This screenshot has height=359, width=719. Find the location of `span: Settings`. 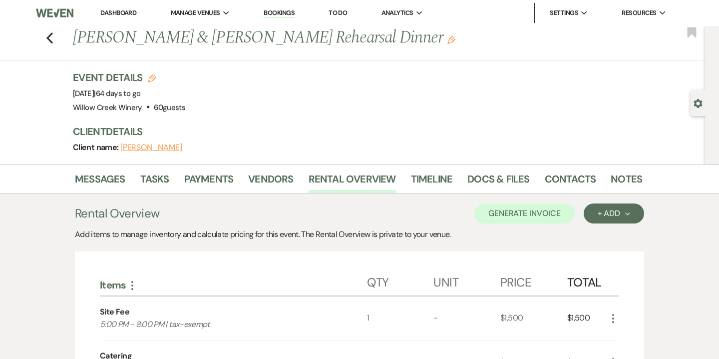

span: Settings is located at coordinates (564, 13).